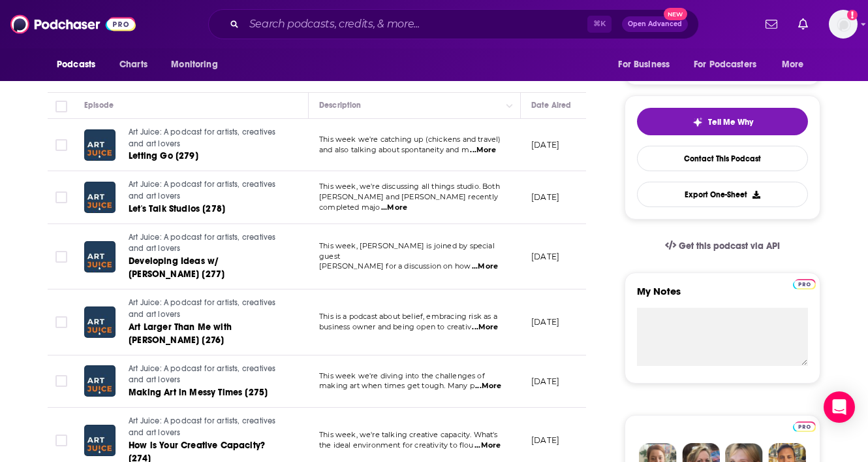 This screenshot has height=462, width=868. I want to click on span: Tell Me Why, so click(731, 122).